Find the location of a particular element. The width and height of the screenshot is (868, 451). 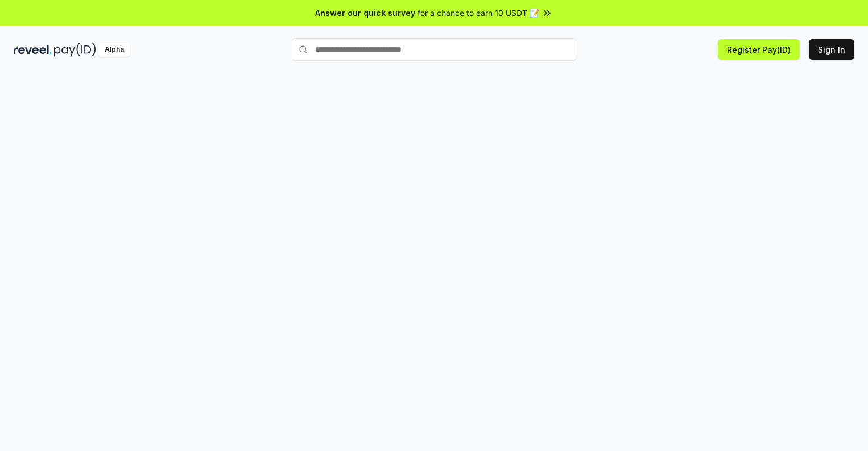

button: Register Pay(ID) is located at coordinates (759, 49).